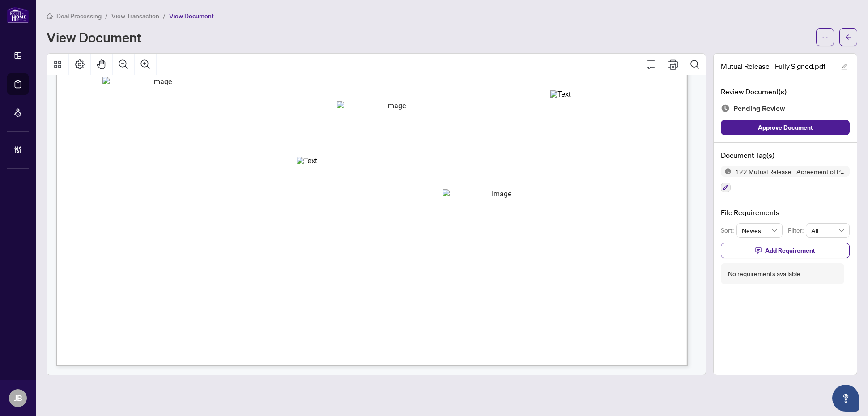  I want to click on h1: View Document, so click(94, 37).